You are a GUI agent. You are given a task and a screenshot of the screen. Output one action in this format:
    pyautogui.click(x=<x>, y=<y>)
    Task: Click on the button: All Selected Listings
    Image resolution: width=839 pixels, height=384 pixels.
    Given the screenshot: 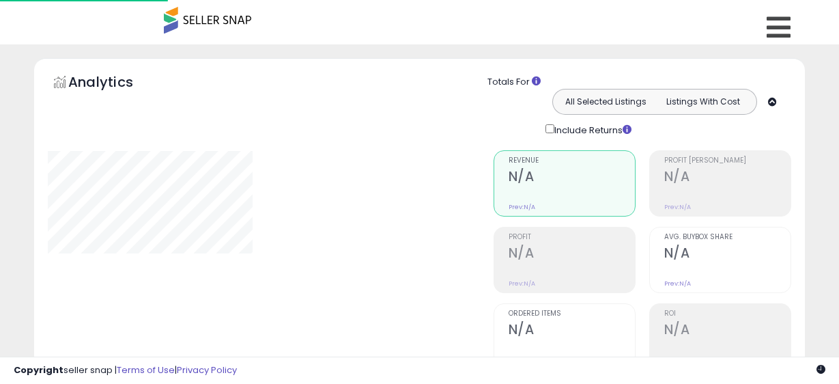 What is the action you would take?
    pyautogui.click(x=606, y=102)
    